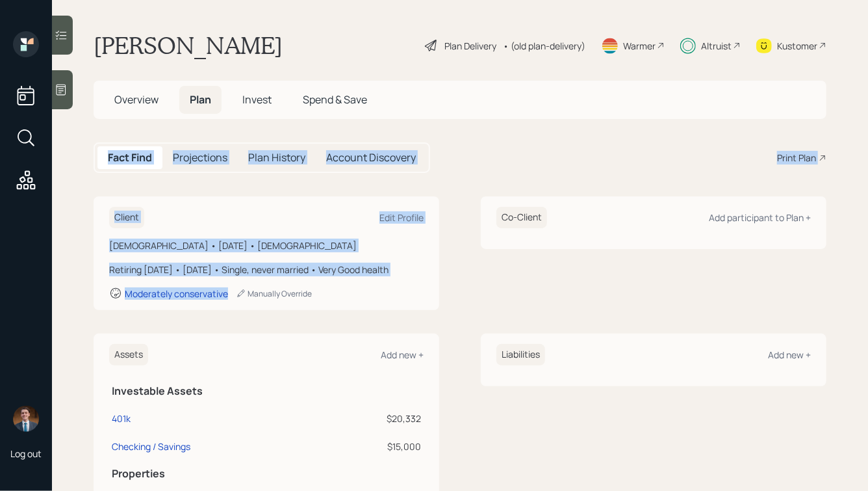  What do you see at coordinates (798, 46) in the screenshot?
I see `div: Kustomer` at bounding box center [798, 46].